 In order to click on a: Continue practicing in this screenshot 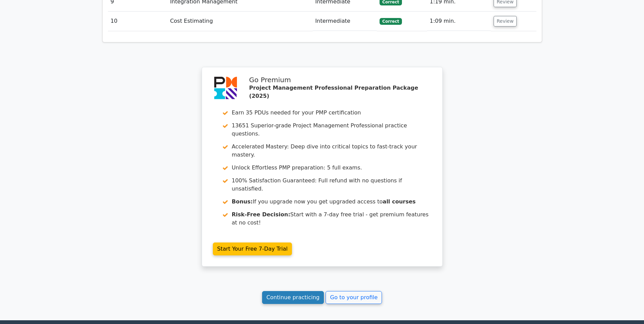, I will do `click(293, 298)`.